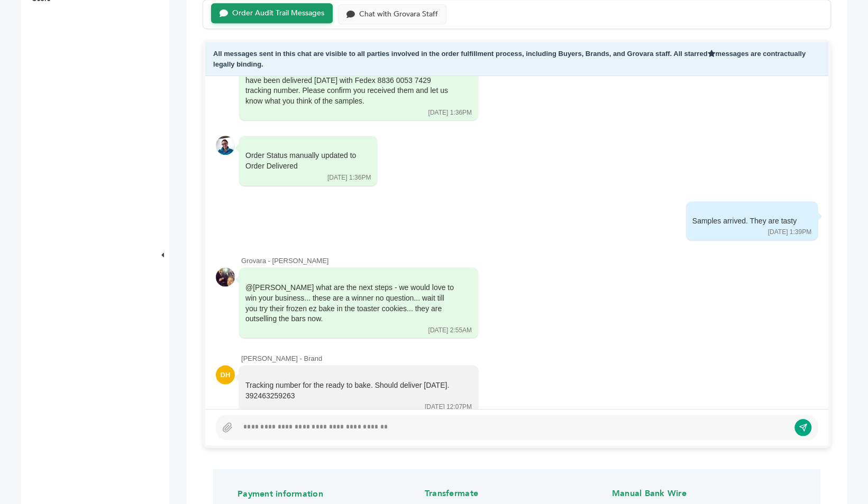  I want to click on div: Order Status manually updated to Order Delivered, so click(301, 160).